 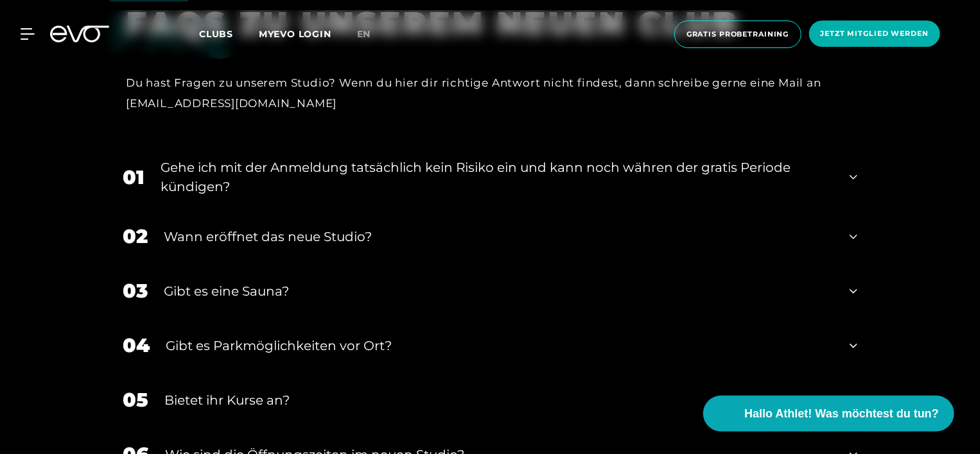 I want to click on a: Gratis Probetraining, so click(x=738, y=34).